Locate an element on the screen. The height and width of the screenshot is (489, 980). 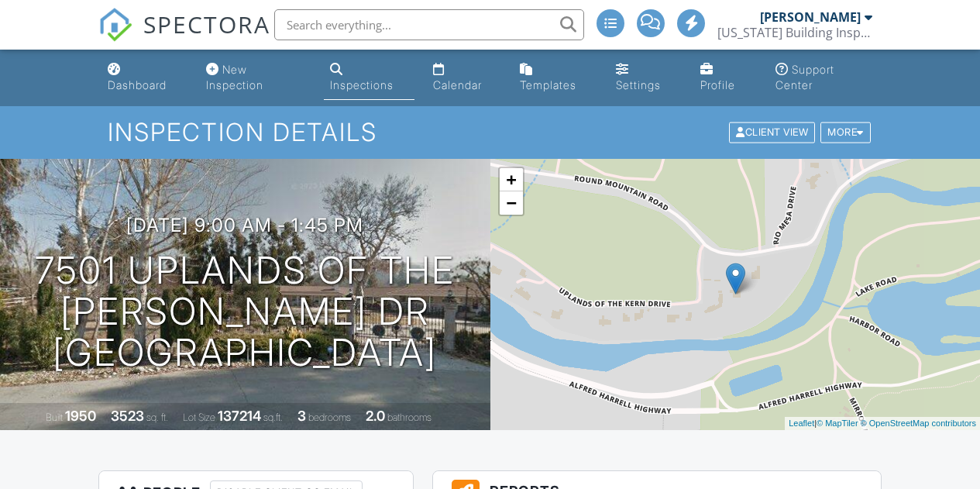
a: © OpenStreetMap contributors is located at coordinates (918, 422).